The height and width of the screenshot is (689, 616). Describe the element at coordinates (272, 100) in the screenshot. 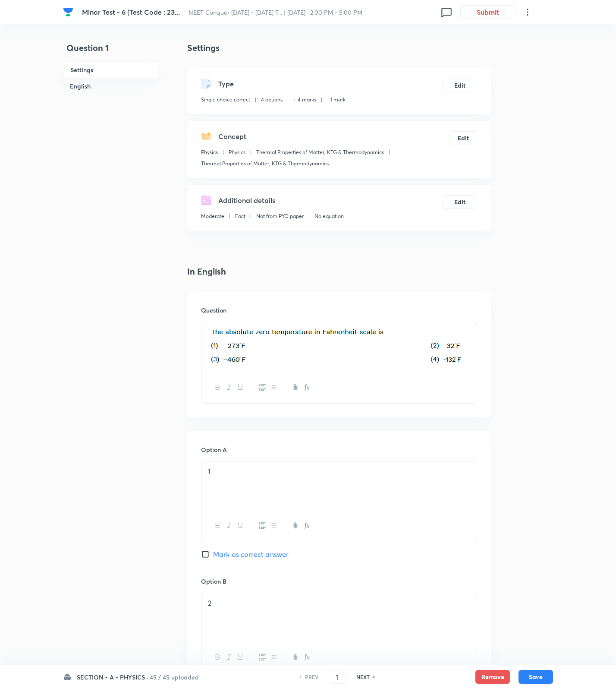

I see `p: 4 options` at that location.